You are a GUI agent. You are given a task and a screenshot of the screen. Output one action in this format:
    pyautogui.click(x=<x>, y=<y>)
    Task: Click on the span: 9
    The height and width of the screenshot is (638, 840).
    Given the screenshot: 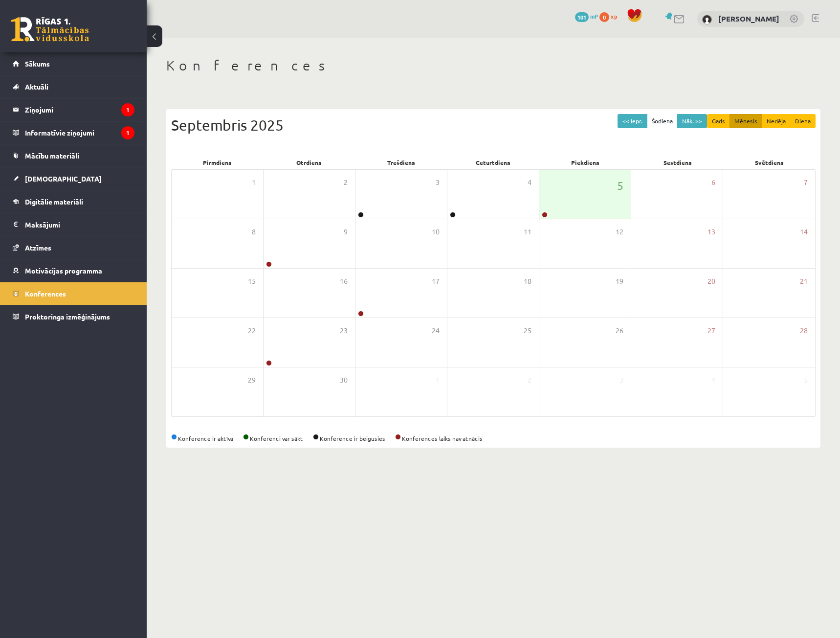 What is the action you would take?
    pyautogui.click(x=346, y=232)
    